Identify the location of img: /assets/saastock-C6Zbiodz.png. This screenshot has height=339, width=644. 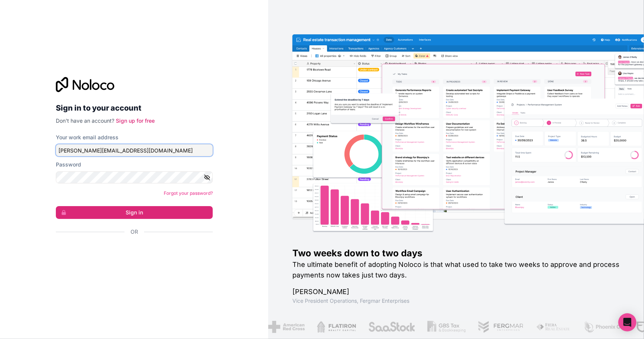
(392, 327).